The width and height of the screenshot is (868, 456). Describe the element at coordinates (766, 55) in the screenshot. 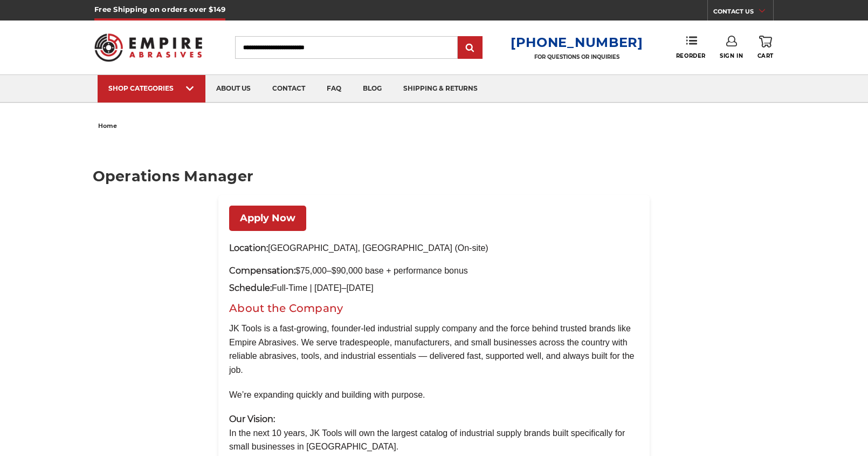

I see `span: Cart` at that location.